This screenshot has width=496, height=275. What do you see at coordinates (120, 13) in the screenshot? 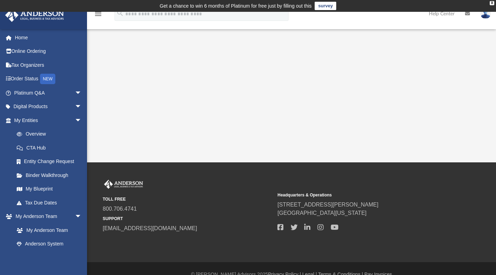
I see `i: search` at bounding box center [120, 13].